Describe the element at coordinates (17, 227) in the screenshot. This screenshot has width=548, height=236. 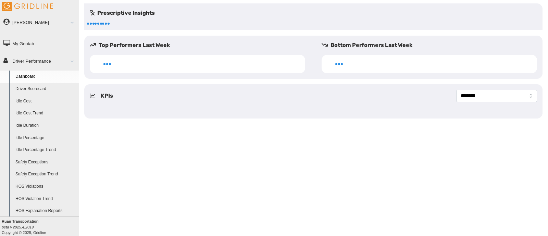
I see `i: beta v.2025.4.2019` at that location.